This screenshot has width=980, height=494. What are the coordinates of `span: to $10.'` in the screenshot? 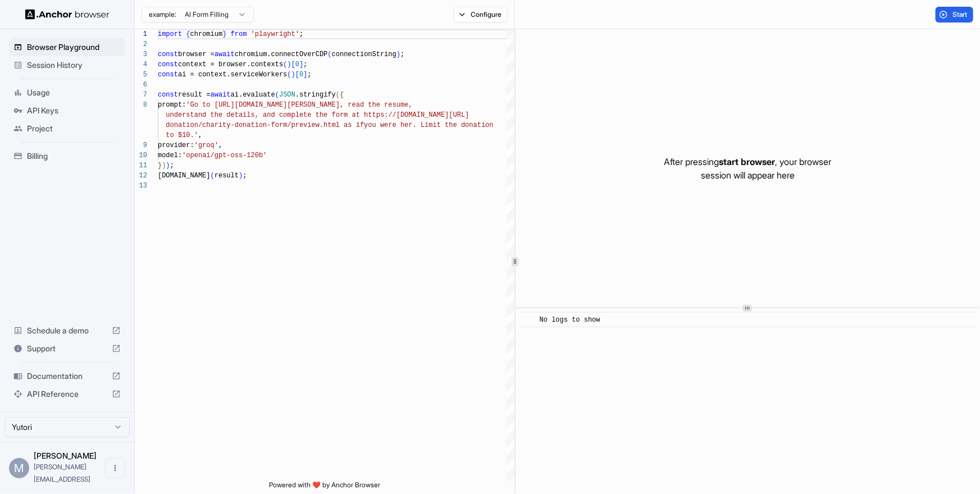 It's located at (182, 135).